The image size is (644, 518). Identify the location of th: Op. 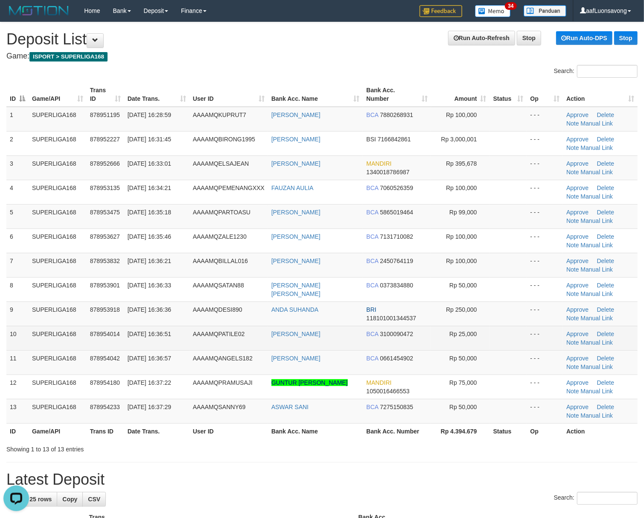
(545, 431).